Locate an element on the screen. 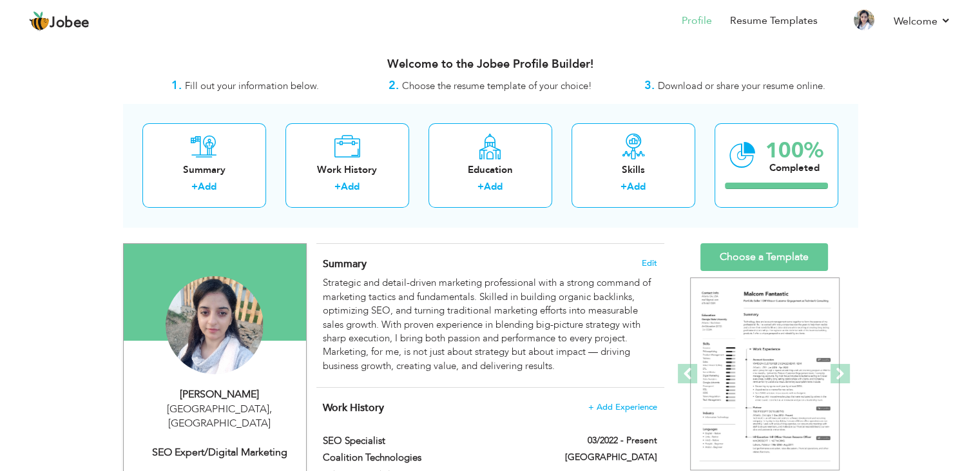 The width and height of the screenshot is (980, 471). span: Fill out your information below. is located at coordinates (252, 85).